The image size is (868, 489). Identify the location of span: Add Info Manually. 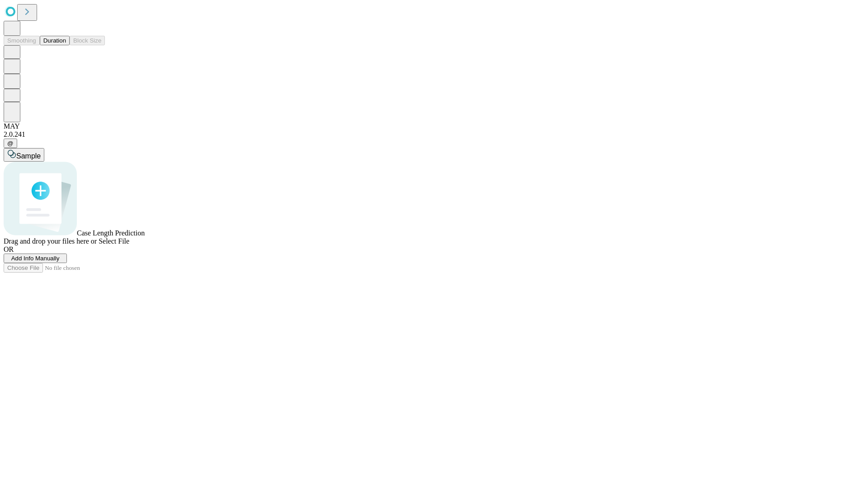
(35, 258).